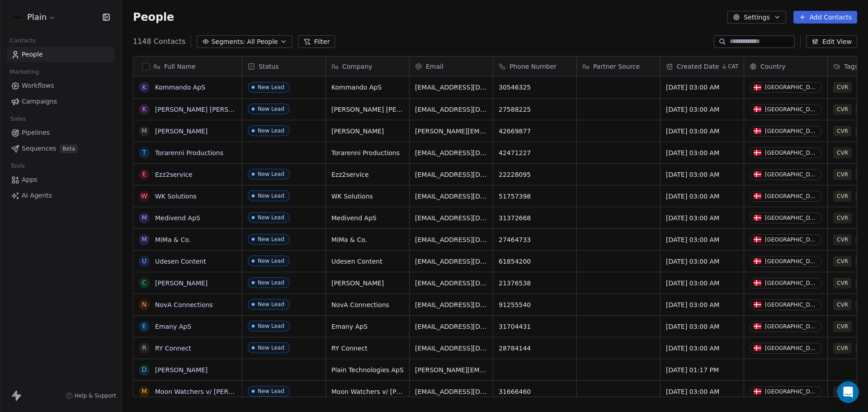  What do you see at coordinates (848, 392) in the screenshot?
I see `div: Open Intercom Messenger` at bounding box center [848, 392].